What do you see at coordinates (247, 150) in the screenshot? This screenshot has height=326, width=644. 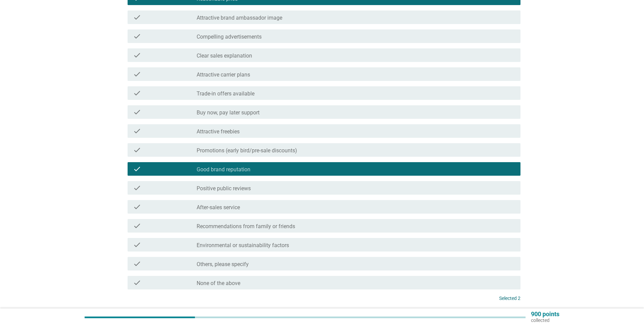 I see `label: Promotions (early bird/pre-sale discounts)` at bounding box center [247, 150].